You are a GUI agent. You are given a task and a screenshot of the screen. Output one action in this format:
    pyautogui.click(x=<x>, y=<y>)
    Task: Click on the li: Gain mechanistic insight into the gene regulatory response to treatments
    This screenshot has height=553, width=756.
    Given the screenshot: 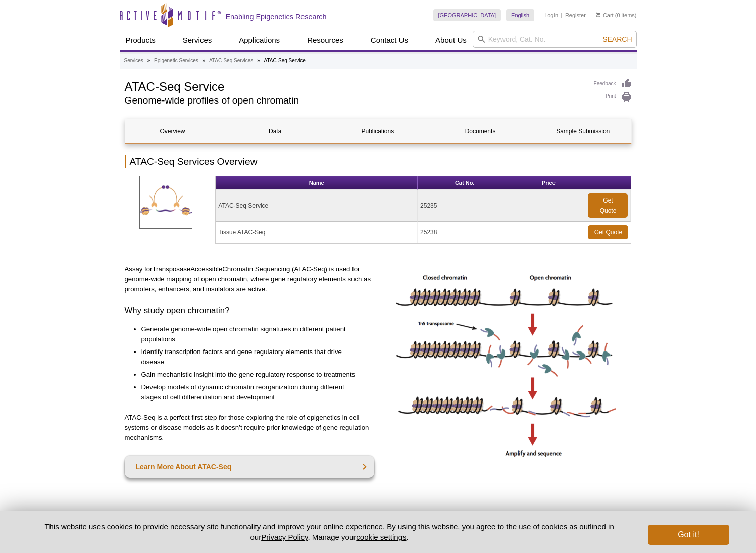 What is the action you would take?
    pyautogui.click(x=253, y=374)
    